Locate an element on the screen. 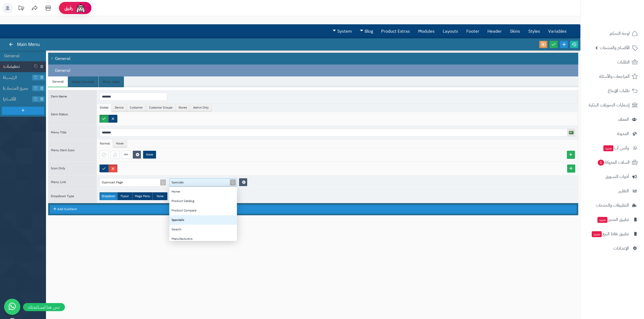 The width and height of the screenshot is (644, 319). a: الإعدادات is located at coordinates (613, 248).